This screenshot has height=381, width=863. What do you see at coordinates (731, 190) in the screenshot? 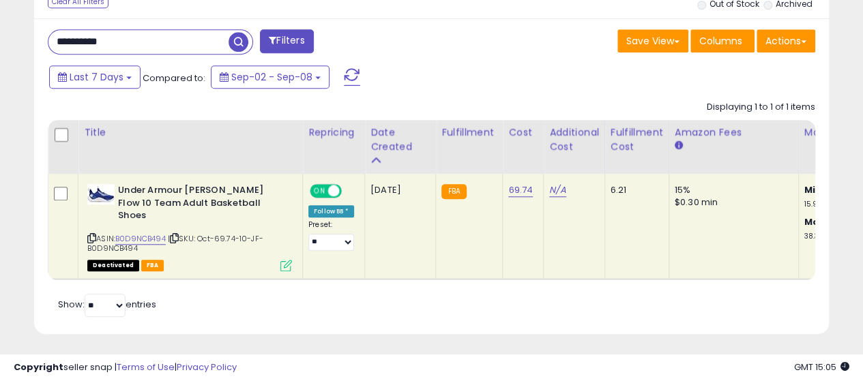
I see `div: 15%` at bounding box center [731, 190].